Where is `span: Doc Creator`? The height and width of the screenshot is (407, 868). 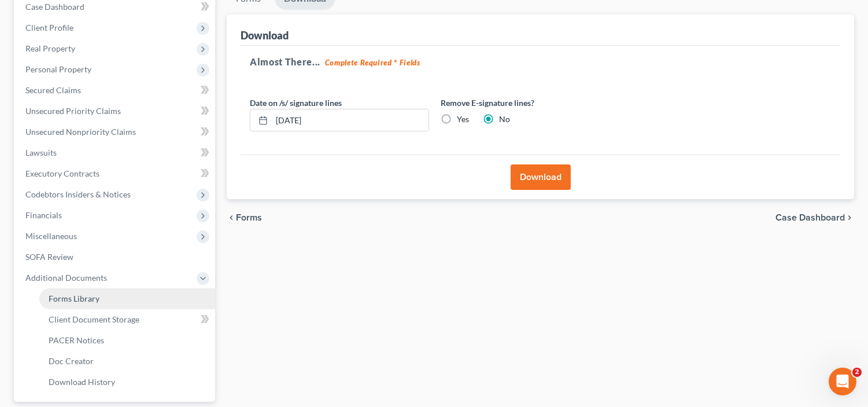
span: Doc Creator is located at coordinates (71, 360).